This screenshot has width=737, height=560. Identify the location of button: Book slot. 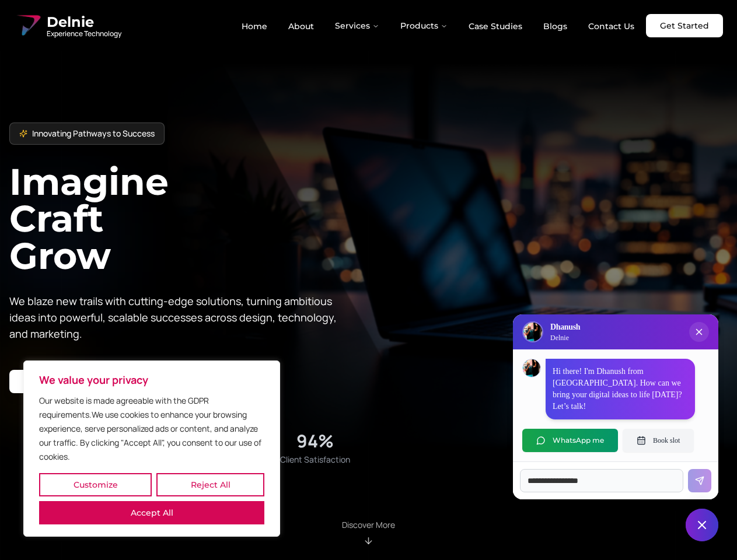
(658, 440).